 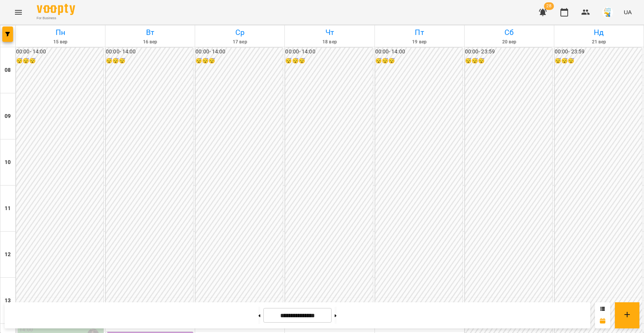 What do you see at coordinates (628, 12) in the screenshot?
I see `button: UA` at bounding box center [628, 12].